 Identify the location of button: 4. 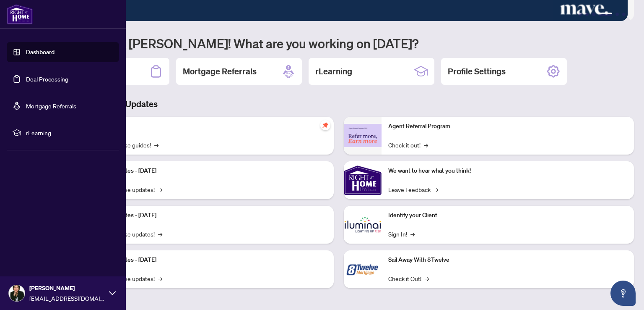
(606, 14).